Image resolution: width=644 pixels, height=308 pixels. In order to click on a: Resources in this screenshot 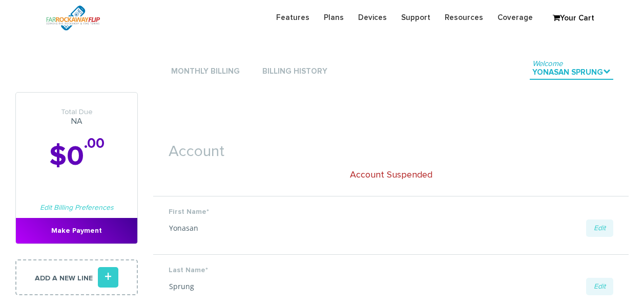, I will do `click(463, 17)`.